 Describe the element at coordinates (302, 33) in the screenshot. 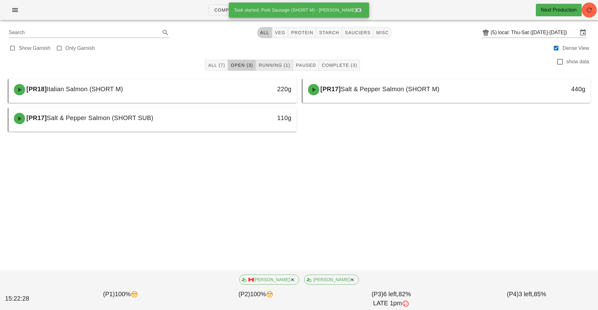

I see `span: protein` at that location.